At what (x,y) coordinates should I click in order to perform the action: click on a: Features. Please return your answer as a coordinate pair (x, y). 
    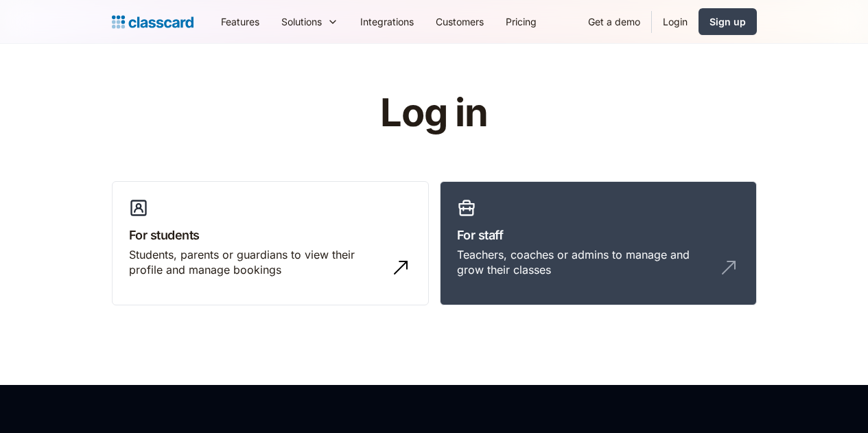
    Looking at the image, I should click on (240, 22).